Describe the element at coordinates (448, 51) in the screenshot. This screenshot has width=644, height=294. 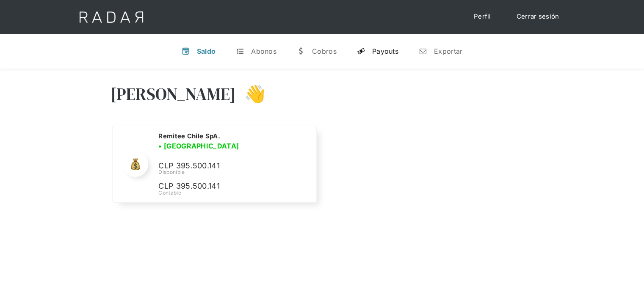
I see `div: Exportar` at that location.